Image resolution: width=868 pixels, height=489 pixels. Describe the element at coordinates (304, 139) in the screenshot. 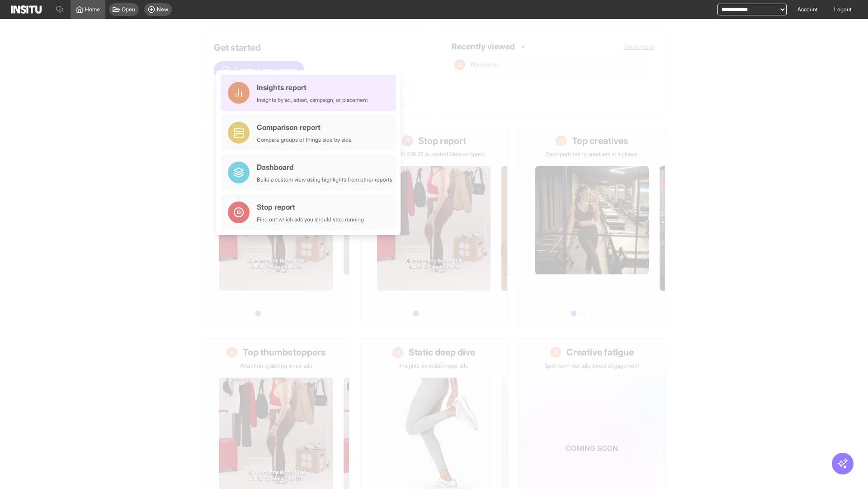

I see `div: Compare groups of things side by side` at that location.